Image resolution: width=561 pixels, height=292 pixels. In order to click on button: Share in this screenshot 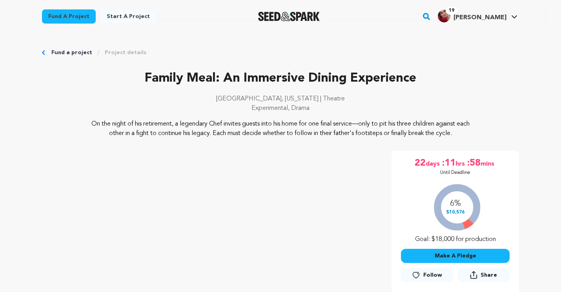, I will do `click(484, 275)`.